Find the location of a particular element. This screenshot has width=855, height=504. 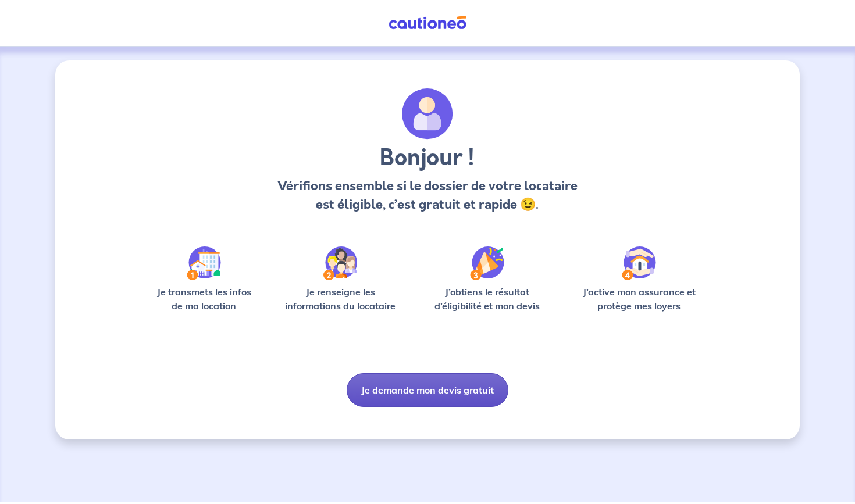

p: Vérifions ensemble si le dossier de votre locataire est éligible, c’est gratuit et rapide 😉. is located at coordinates (427, 195).